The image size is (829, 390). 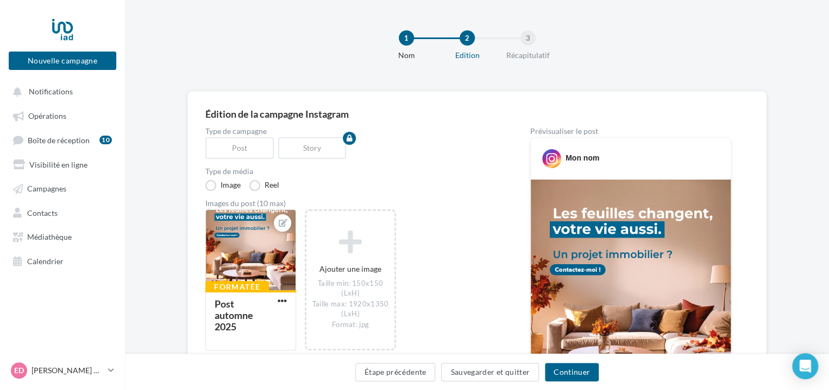 I want to click on span: Opérations, so click(x=47, y=116).